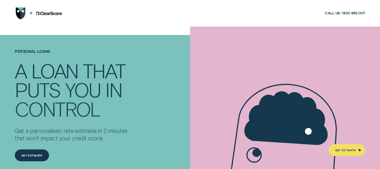 The image size is (380, 169). Describe the element at coordinates (55, 70) in the screenshot. I see `div: LOAN` at that location.